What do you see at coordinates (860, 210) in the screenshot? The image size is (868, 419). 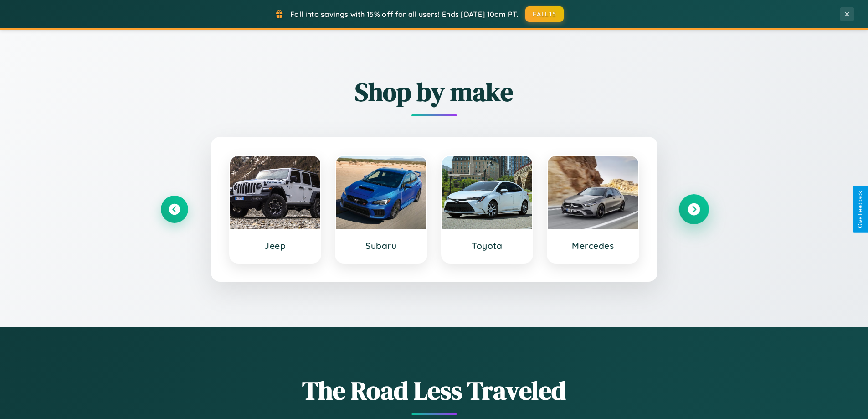 I see `div: Give Feedback` at bounding box center [860, 210].